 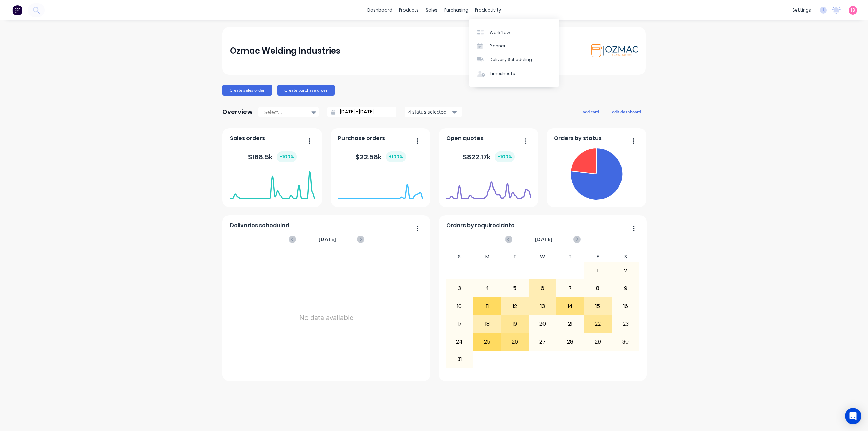 What do you see at coordinates (515, 324) in the screenshot?
I see `div: 19` at bounding box center [515, 324].